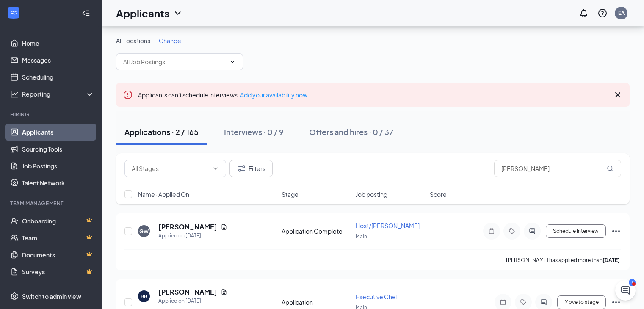 Image resolution: width=644 pixels, height=309 pixels. Describe the element at coordinates (361, 236) in the screenshot. I see `span: Main` at that location.